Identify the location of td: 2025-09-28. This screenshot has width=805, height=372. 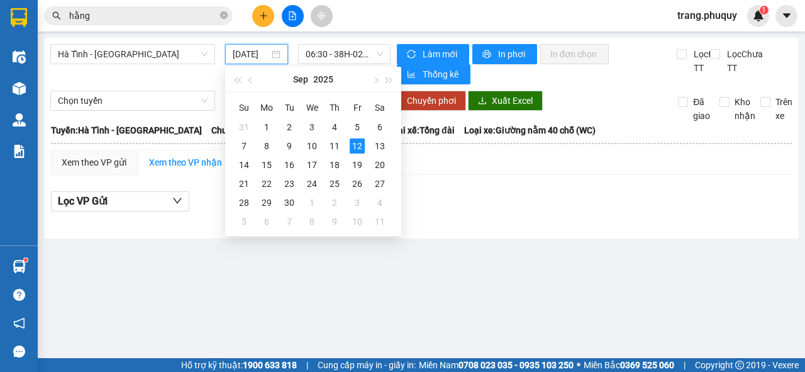
(244, 202).